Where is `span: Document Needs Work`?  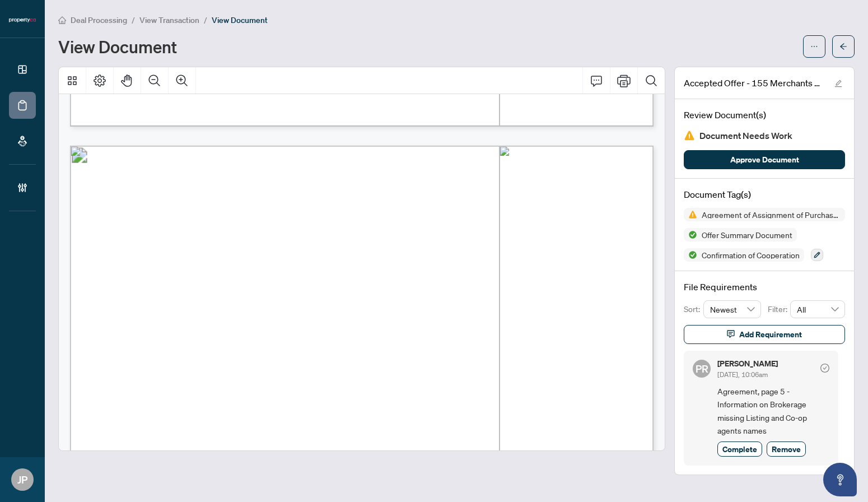
span: Document Needs Work is located at coordinates (746, 136).